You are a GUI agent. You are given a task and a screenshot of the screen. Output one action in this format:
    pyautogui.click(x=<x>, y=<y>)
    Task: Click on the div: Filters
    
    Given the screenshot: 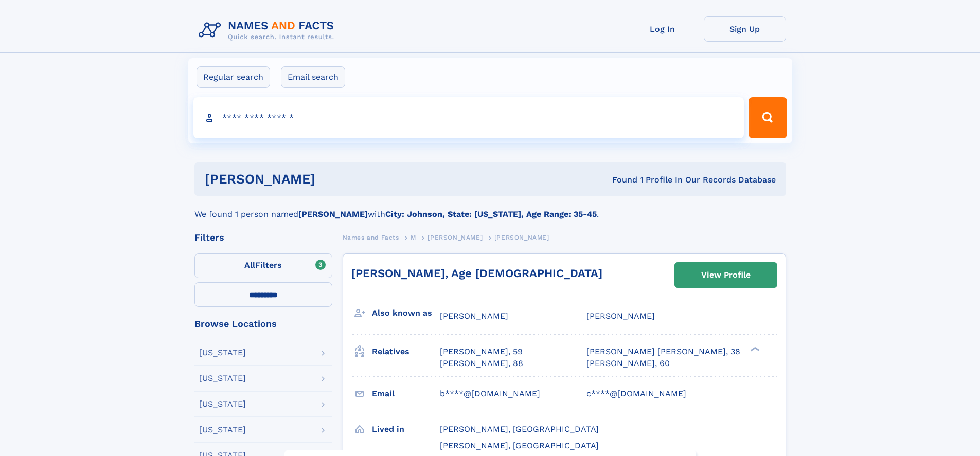 What is the action you would take?
    pyautogui.click(x=263, y=237)
    